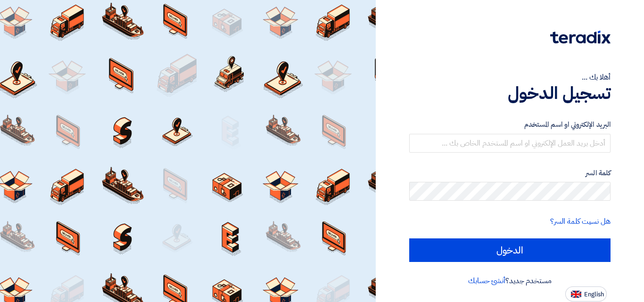 The height and width of the screenshot is (302, 644). I want to click on img: en-US.png, so click(576, 294).